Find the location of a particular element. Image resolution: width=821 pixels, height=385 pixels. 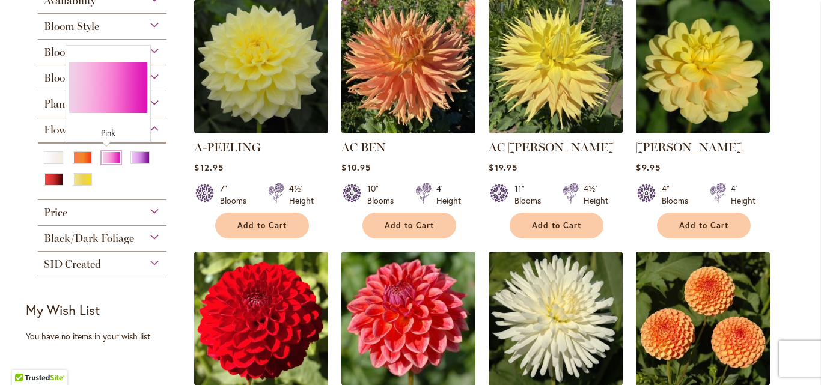

a: AHOY MATEY is located at coordinates (703, 130).